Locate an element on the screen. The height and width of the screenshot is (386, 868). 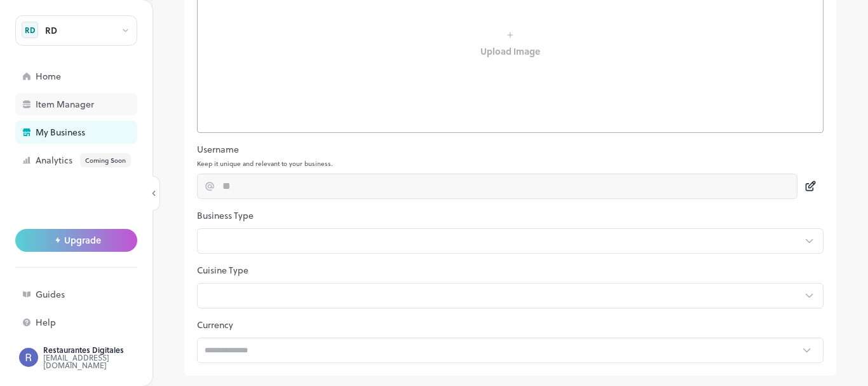
div: Item Manager is located at coordinates (99, 104).